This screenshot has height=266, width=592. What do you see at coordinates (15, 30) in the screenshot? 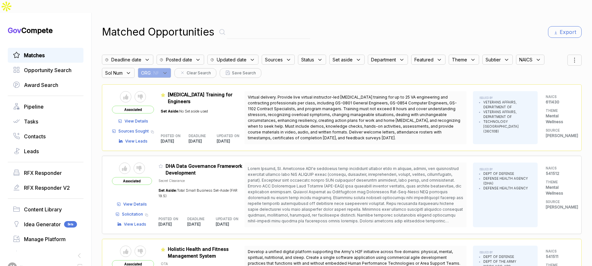
I see `span: Gov` at bounding box center [15, 30].